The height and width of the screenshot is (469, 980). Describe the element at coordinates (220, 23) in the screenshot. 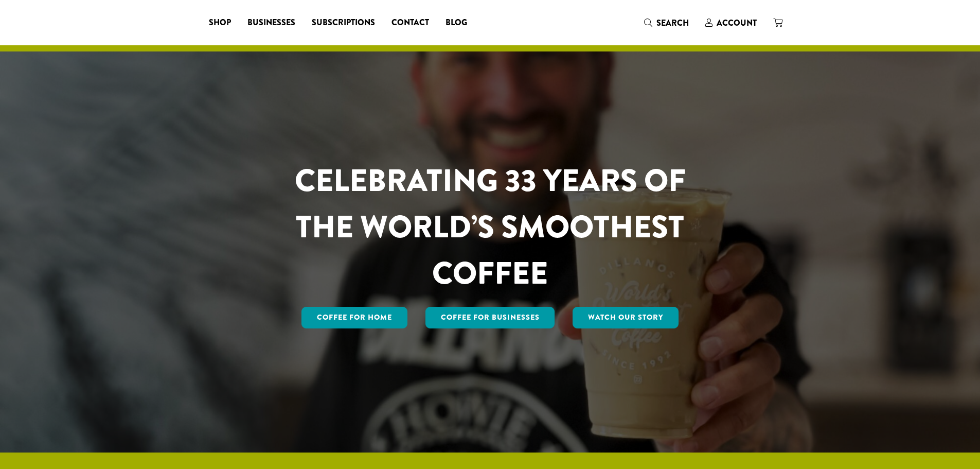

I see `span: Shop` at that location.